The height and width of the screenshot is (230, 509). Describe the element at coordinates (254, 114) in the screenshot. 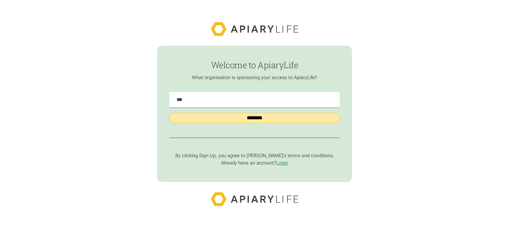

I see `form: find-employer` at that location.